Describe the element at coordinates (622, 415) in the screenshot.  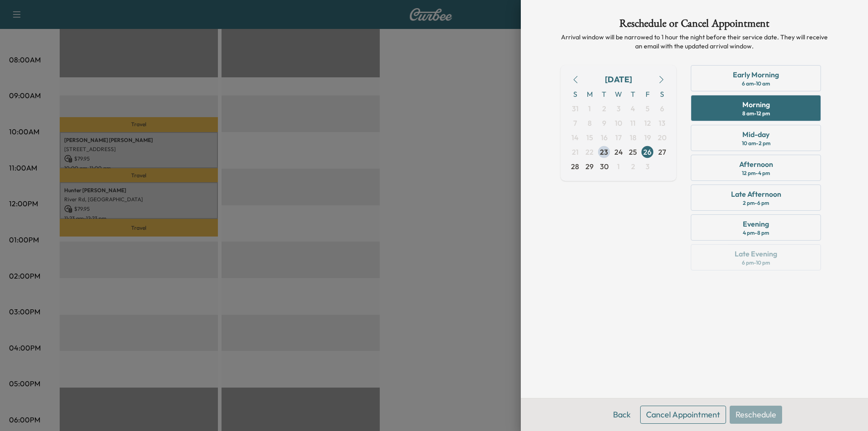
I see `button: Back` at that location.